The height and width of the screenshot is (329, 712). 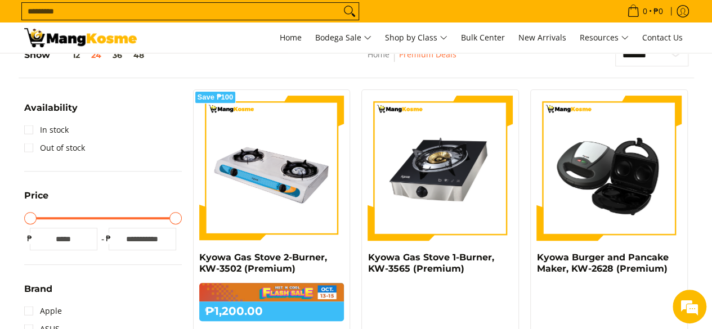 I want to click on span: 0, so click(x=645, y=11).